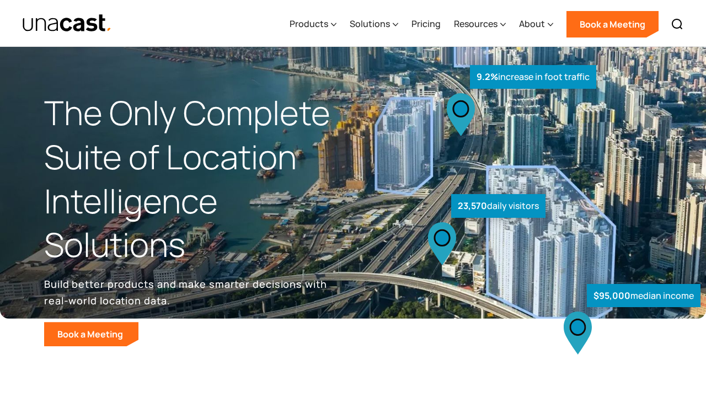 The height and width of the screenshot is (397, 706). What do you see at coordinates (611, 295) in the screenshot?
I see `strong: $95,000` at bounding box center [611, 295].